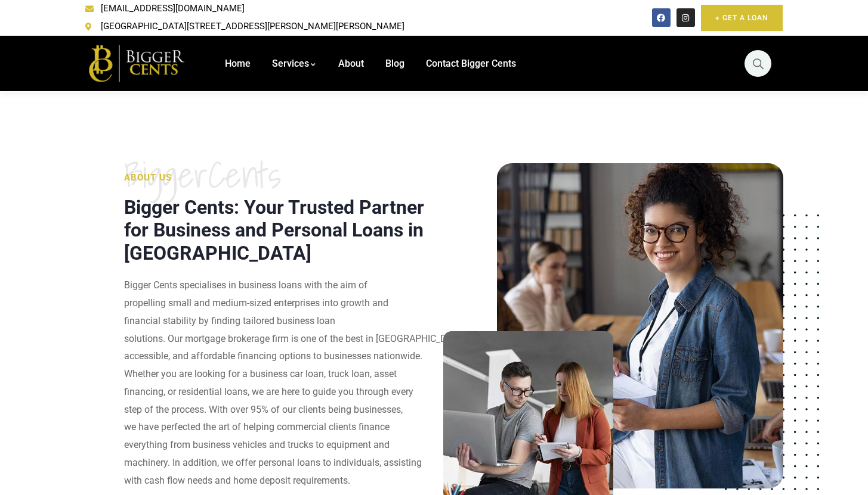 The height and width of the screenshot is (495, 868). I want to click on a: About, so click(351, 64).